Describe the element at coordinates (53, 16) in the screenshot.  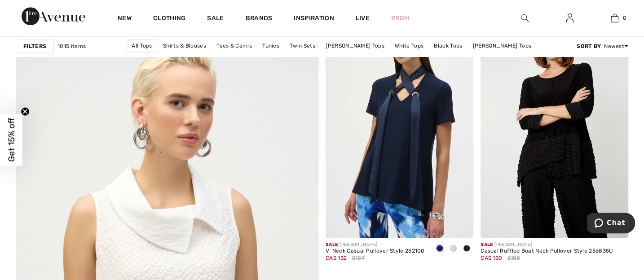
I see `img: 1ère Avenue` at that location.